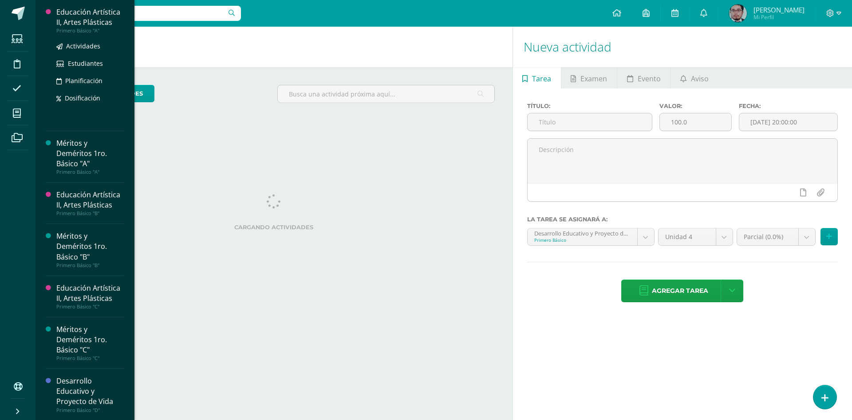  What do you see at coordinates (90, 46) in the screenshot?
I see `a: Actividades` at bounding box center [90, 46].